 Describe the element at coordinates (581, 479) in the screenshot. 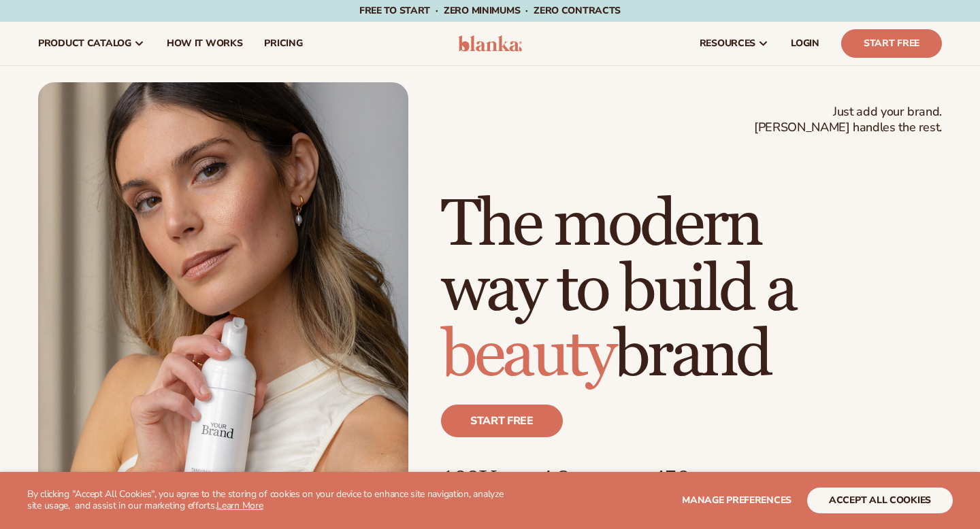

I see `p: 4.9` at that location.